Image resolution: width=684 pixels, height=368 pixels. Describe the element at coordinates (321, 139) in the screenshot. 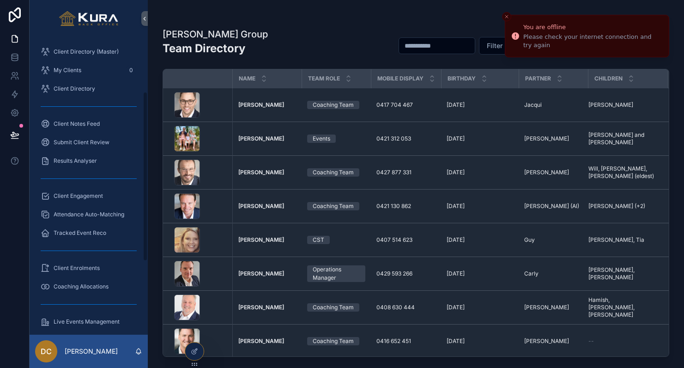

I see `div: Events` at that location.